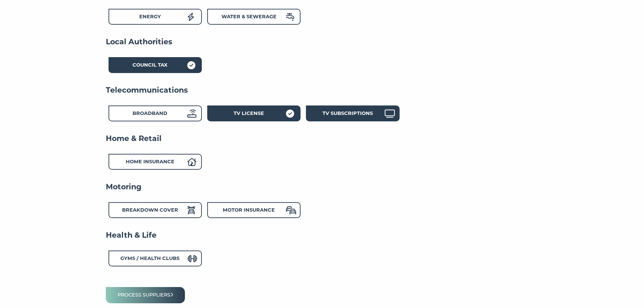 The image size is (644, 308). What do you see at coordinates (155, 210) in the screenshot?
I see `div: Breakdown Cover` at bounding box center [155, 210].